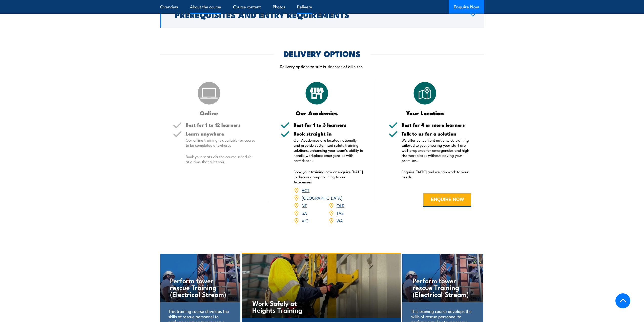 The width and height of the screenshot is (644, 322). I want to click on p: Book your seats via the course schedule at a time that suits you., so click(221, 159).